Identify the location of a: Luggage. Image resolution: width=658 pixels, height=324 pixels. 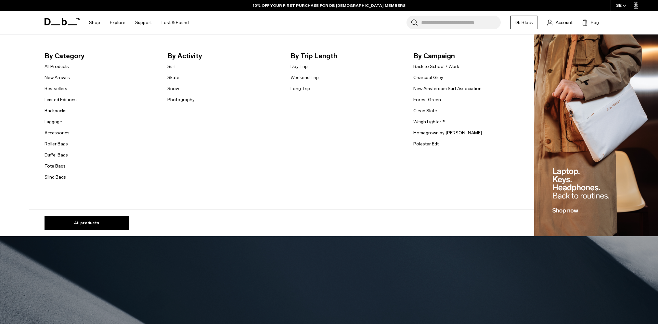
(53, 122).